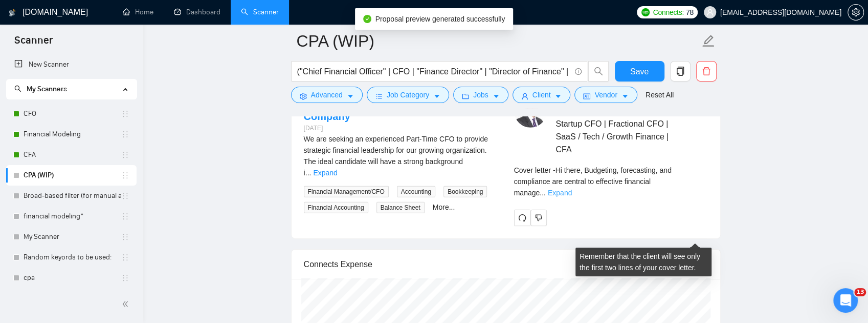  I want to click on button: idcardVendorcaret-down, so click(605, 95).